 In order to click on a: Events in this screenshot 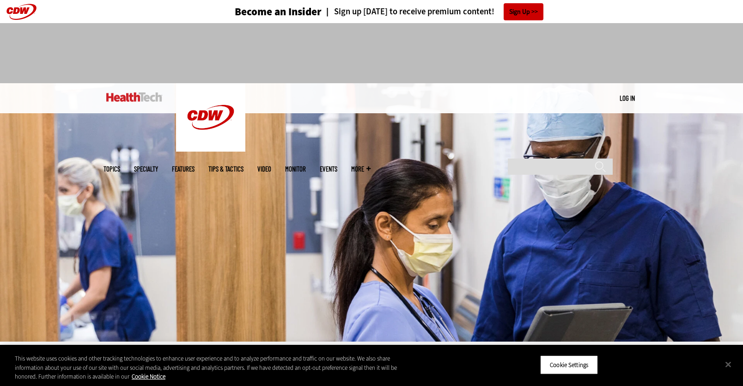, I will do `click(329, 169)`.